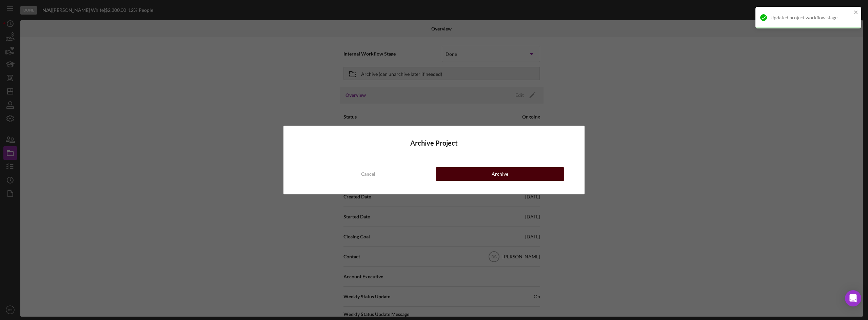  What do you see at coordinates (500, 174) in the screenshot?
I see `div: Archive` at bounding box center [500, 174].